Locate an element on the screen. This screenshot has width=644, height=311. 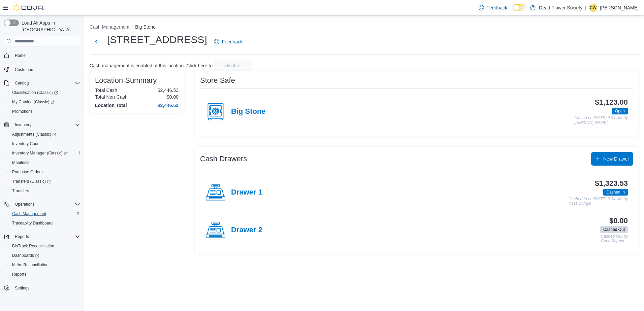
a: Transfers is located at coordinates (20, 191).